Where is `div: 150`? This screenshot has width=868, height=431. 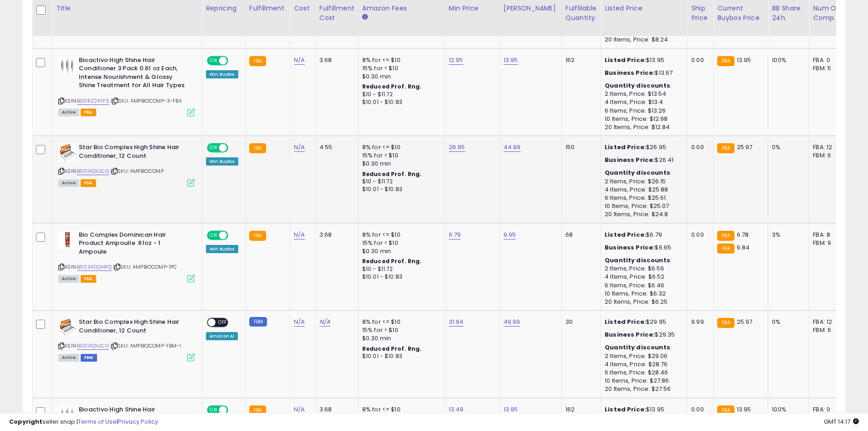
div: 150 is located at coordinates (580, 147).